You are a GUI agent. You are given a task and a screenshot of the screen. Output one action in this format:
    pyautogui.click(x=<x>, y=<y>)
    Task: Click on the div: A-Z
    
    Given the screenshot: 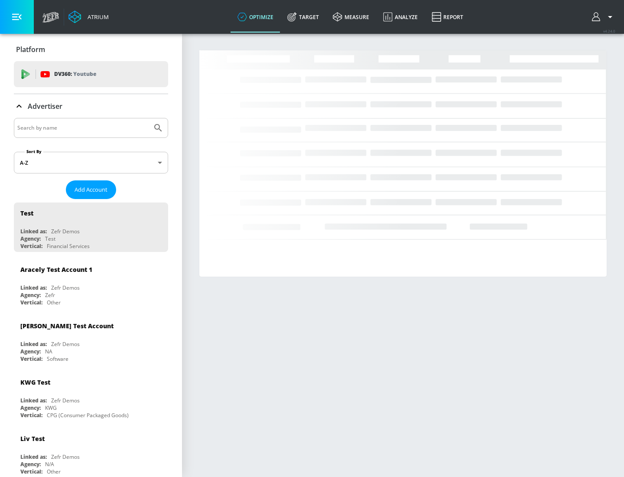 What is the action you would take?
    pyautogui.click(x=91, y=163)
    